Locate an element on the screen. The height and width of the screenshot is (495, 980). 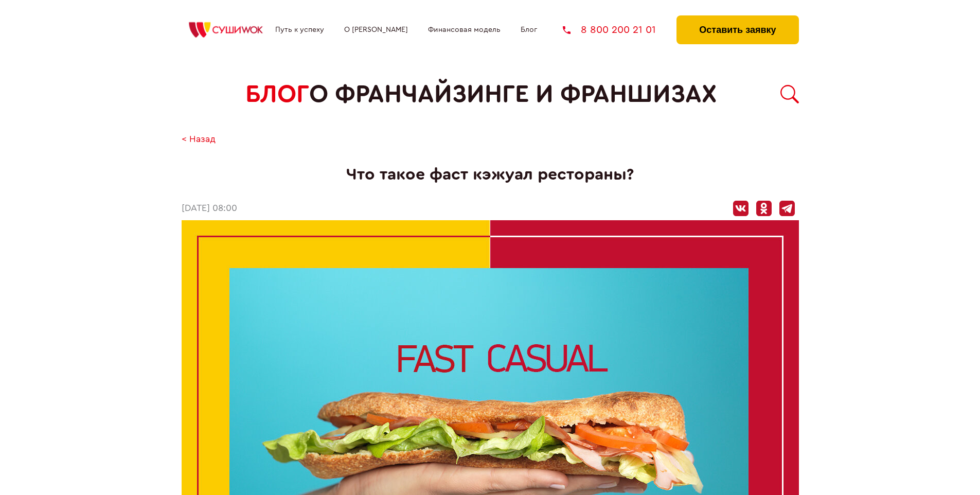
a: 8 800 200 21 01 is located at coordinates (609, 30).